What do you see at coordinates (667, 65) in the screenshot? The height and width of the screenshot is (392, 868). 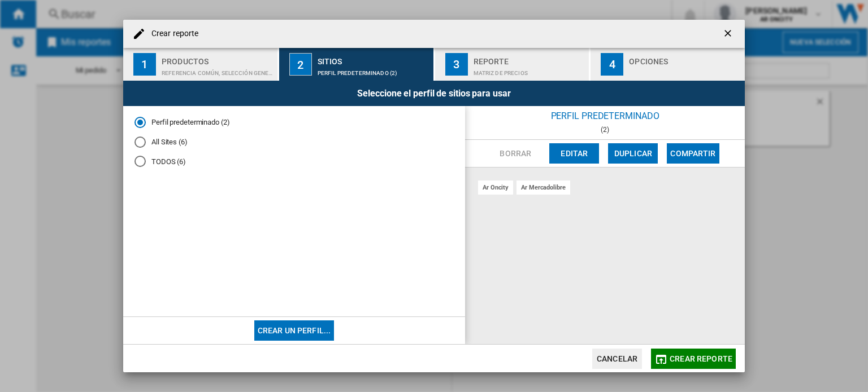 I see `button: 4 Opciones` at bounding box center [667, 65].